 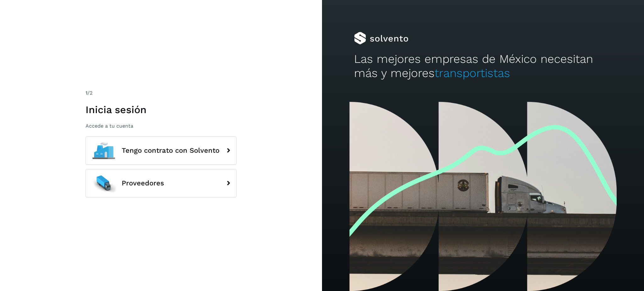 What do you see at coordinates (472, 73) in the screenshot?
I see `span: transportistas` at bounding box center [472, 73].